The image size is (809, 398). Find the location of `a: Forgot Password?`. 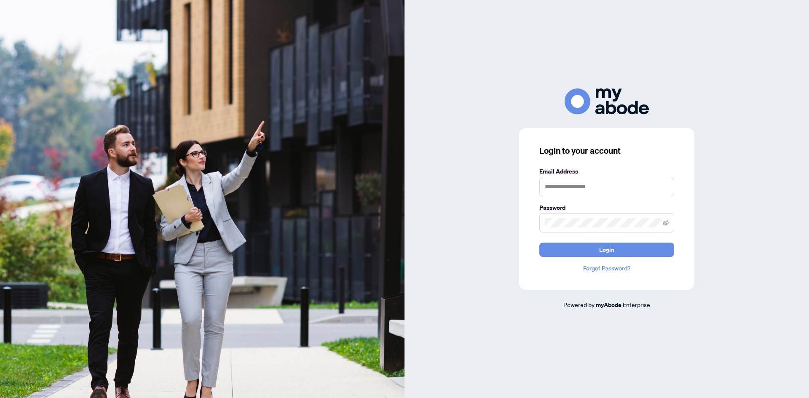

a: Forgot Password? is located at coordinates (606, 268).